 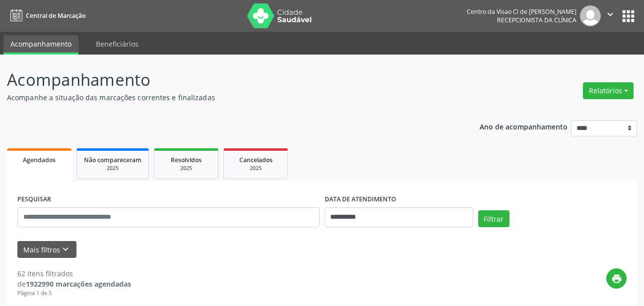 What do you see at coordinates (186, 159) in the screenshot?
I see `span: Resolvidos` at bounding box center [186, 159].